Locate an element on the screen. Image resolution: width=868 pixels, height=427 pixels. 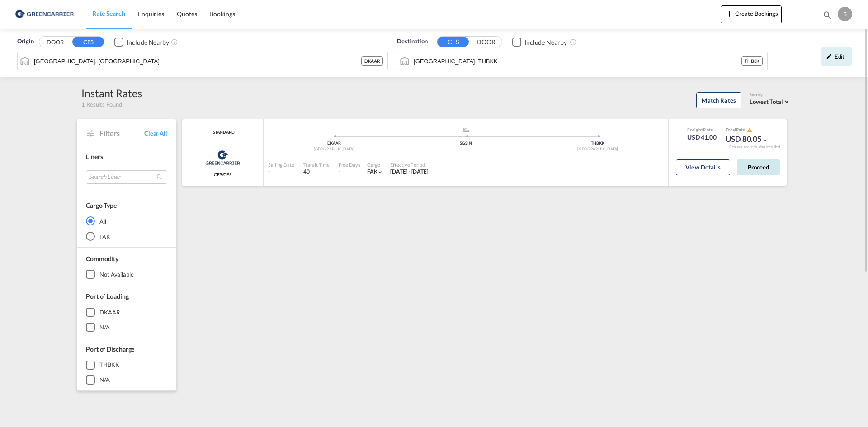
md-checkbox: THBKK is located at coordinates (127, 365).